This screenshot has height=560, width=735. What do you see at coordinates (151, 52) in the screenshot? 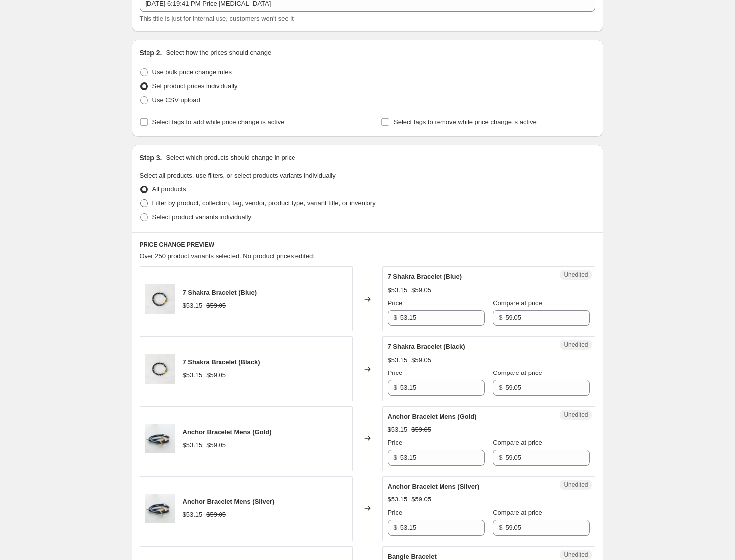
I see `h2: Step 2.` at bounding box center [151, 52].